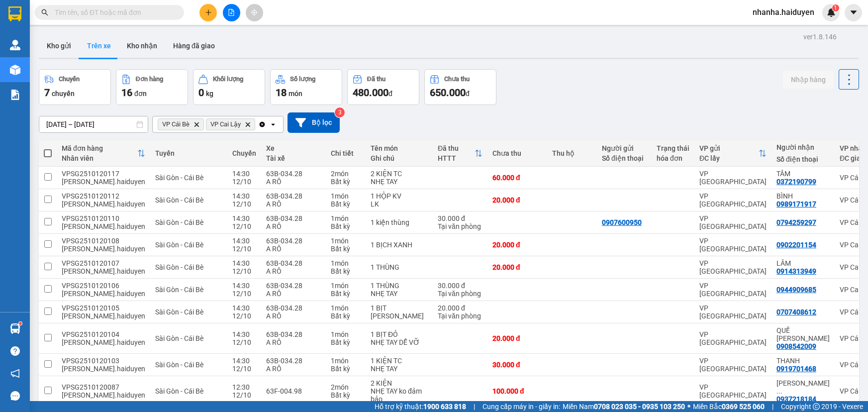 The height and width of the screenshot is (412, 868). I want to click on span: chuyến, so click(63, 94).